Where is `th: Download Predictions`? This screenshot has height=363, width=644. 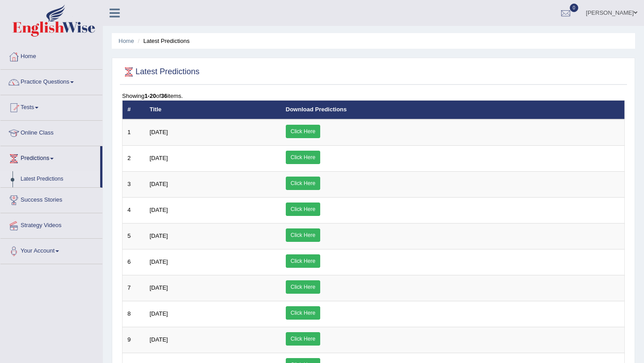 th: Download Predictions is located at coordinates (453, 110).